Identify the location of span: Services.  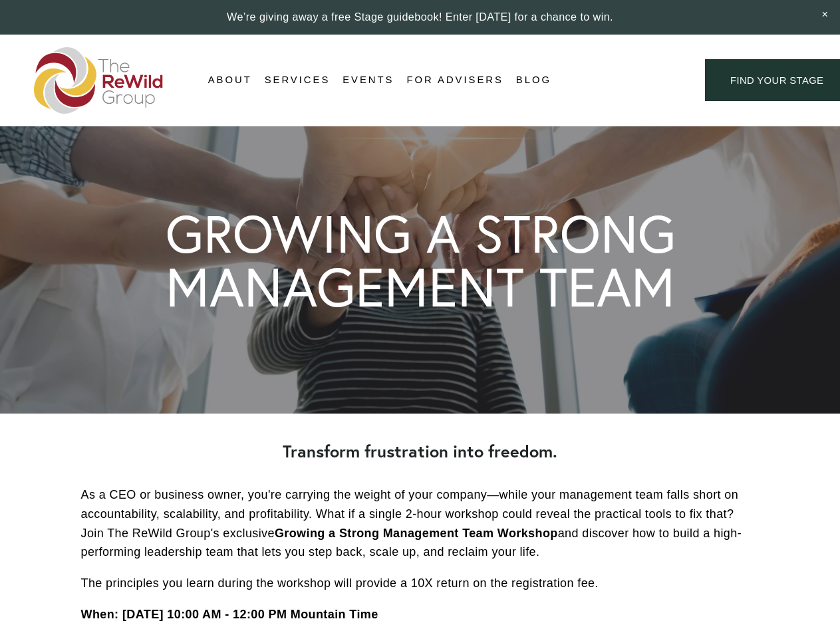
(297, 80).